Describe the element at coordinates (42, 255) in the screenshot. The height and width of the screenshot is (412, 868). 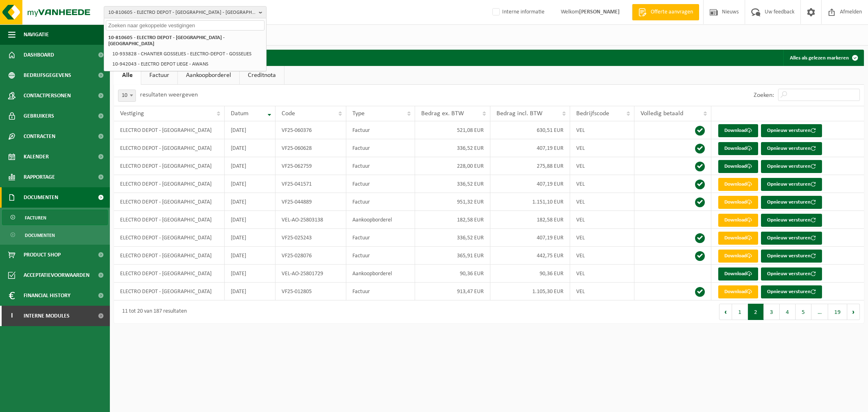
I see `span: Product Shop` at that location.